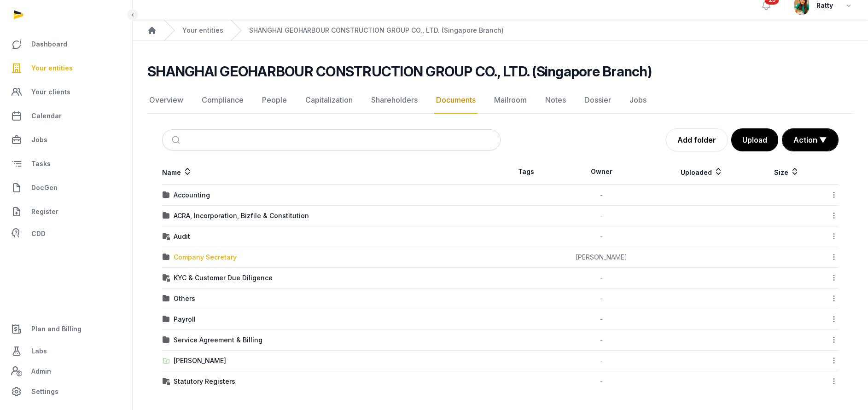  Describe the element at coordinates (555, 100) in the screenshot. I see `a: Notes` at that location.